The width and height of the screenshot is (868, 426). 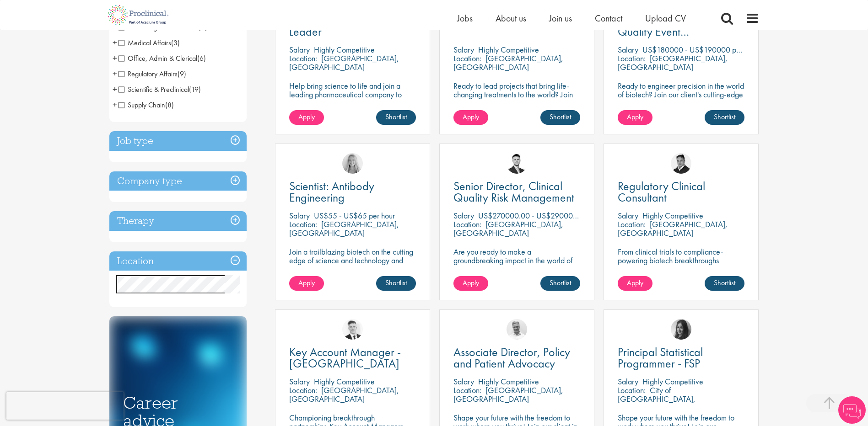 What do you see at coordinates (561, 18) in the screenshot?
I see `span: Join us` at bounding box center [561, 18].